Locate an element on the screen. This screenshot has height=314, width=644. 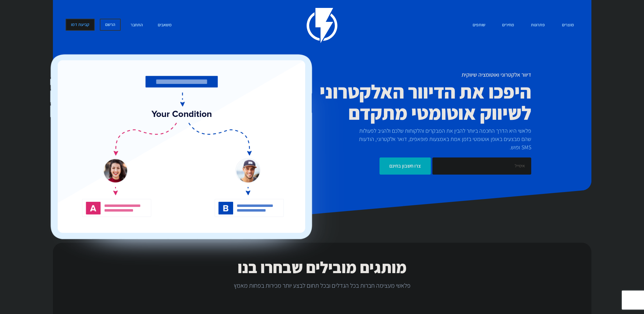
a: מוצרים is located at coordinates (568, 26).